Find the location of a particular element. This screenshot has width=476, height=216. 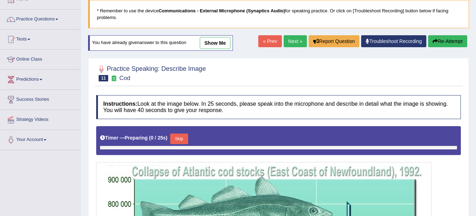

button: Report Question is located at coordinates (334, 41).